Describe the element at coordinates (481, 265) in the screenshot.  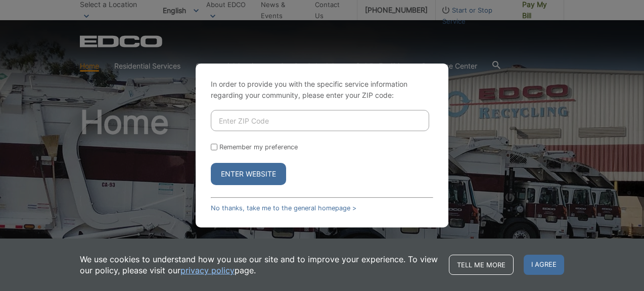
I see `a: Tell me more` at that location.